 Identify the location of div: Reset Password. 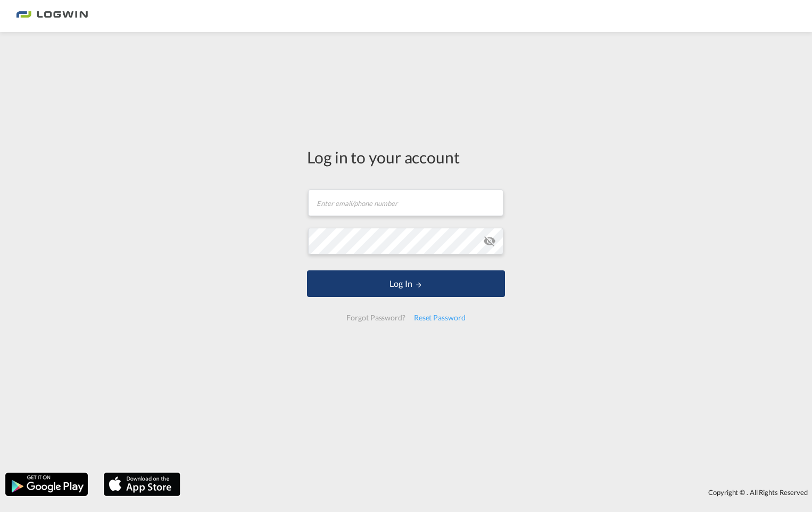
(439, 318).